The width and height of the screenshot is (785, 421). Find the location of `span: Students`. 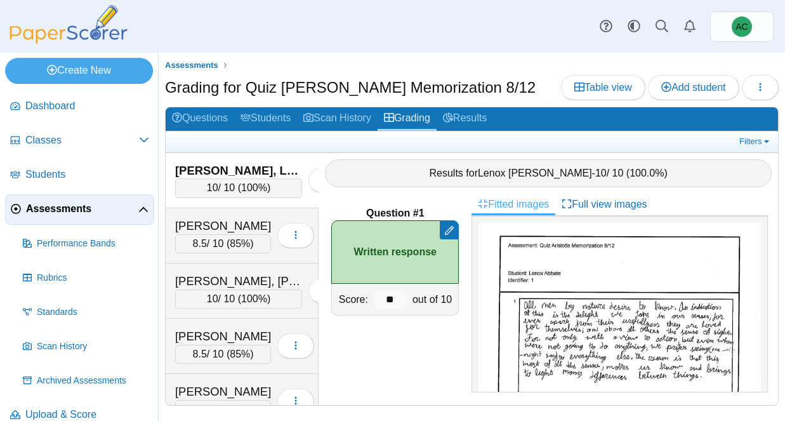

span: Students is located at coordinates (87, 175).